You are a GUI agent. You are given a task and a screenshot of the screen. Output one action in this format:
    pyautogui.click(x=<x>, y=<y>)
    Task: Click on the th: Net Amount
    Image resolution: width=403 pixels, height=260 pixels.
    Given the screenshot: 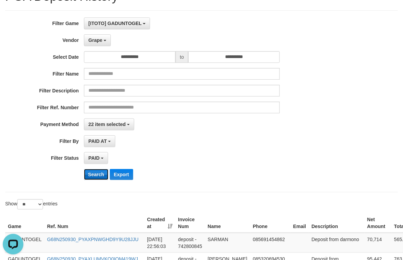 What is the action you would take?
    pyautogui.click(x=378, y=223)
    